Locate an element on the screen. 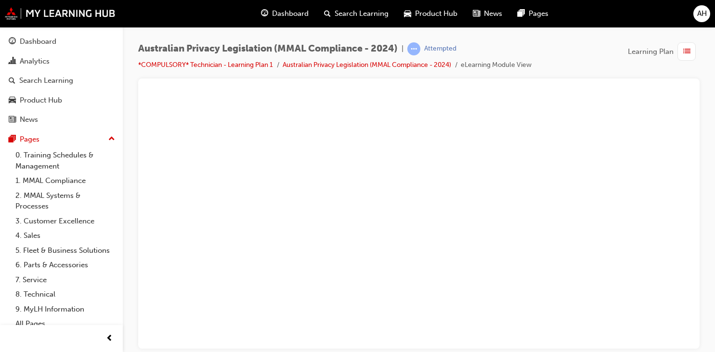  span: Australian Privacy Legislation (MMAL Compliance - 2024) is located at coordinates (268, 49).